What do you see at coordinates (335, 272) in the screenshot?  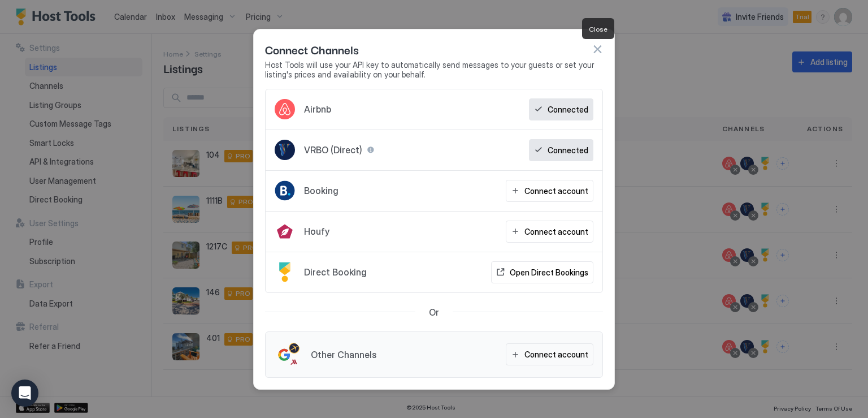 I see `span: Direct Booking` at bounding box center [335, 272].